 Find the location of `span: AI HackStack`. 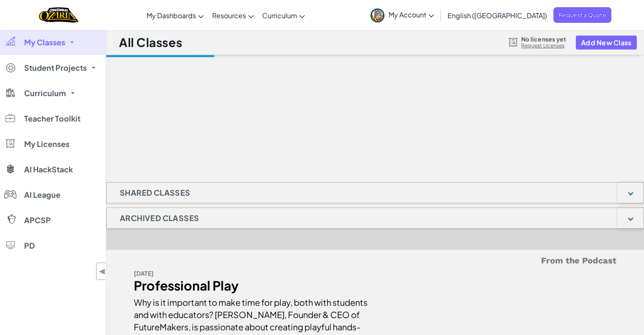

span: AI HackStack is located at coordinates (48, 170).